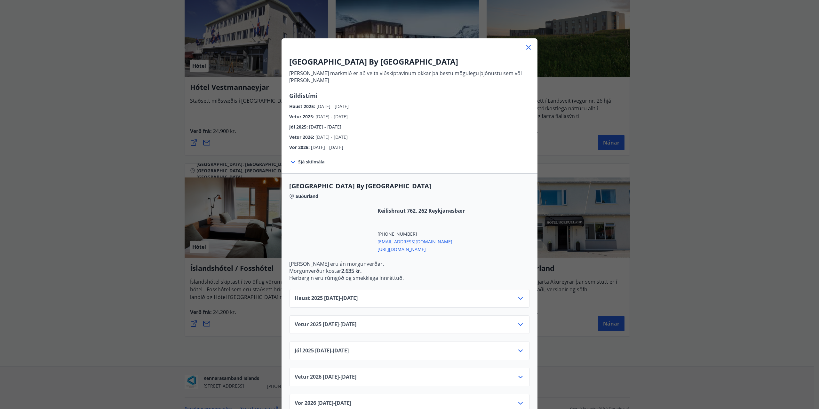 This screenshot has width=819, height=409. Describe the element at coordinates (303, 96) in the screenshot. I see `span: Gildistími` at that location.